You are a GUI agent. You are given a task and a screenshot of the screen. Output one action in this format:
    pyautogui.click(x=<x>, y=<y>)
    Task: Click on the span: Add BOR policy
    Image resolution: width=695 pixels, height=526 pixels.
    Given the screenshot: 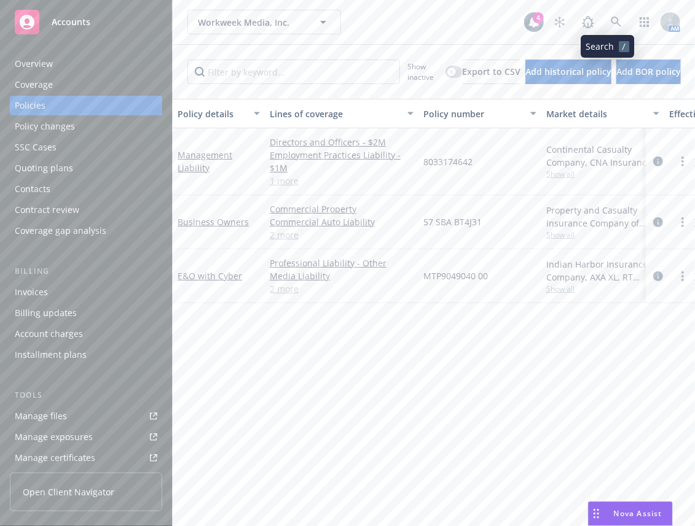 What is the action you would take?
    pyautogui.click(x=648, y=71)
    